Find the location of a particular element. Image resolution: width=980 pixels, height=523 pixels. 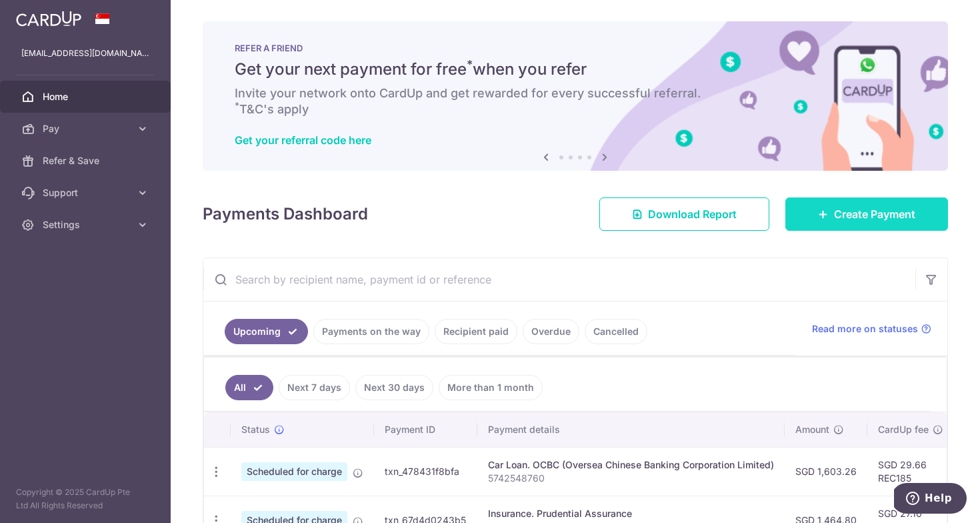

span: Home is located at coordinates (86, 97).